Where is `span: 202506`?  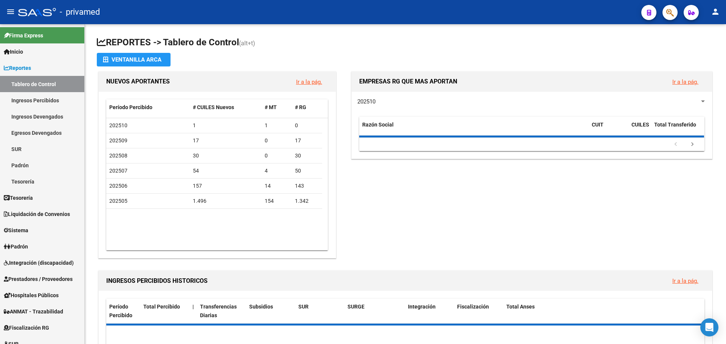
span: 202506 is located at coordinates (118, 186).